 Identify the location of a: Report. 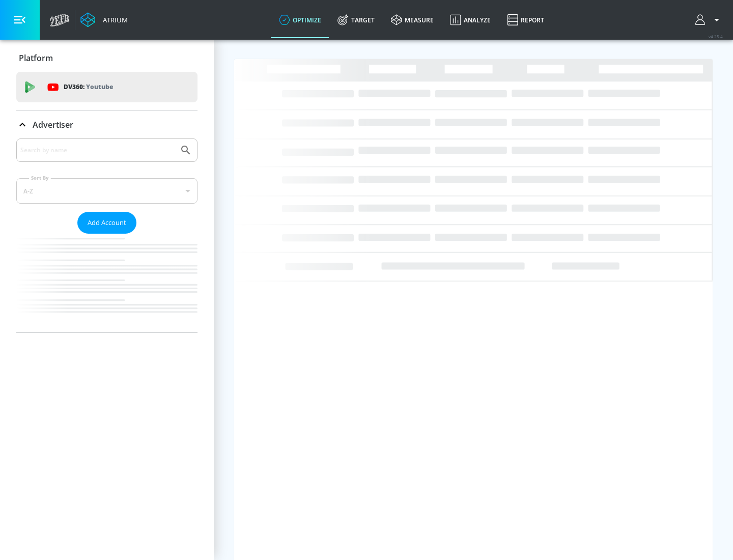
(525, 20).